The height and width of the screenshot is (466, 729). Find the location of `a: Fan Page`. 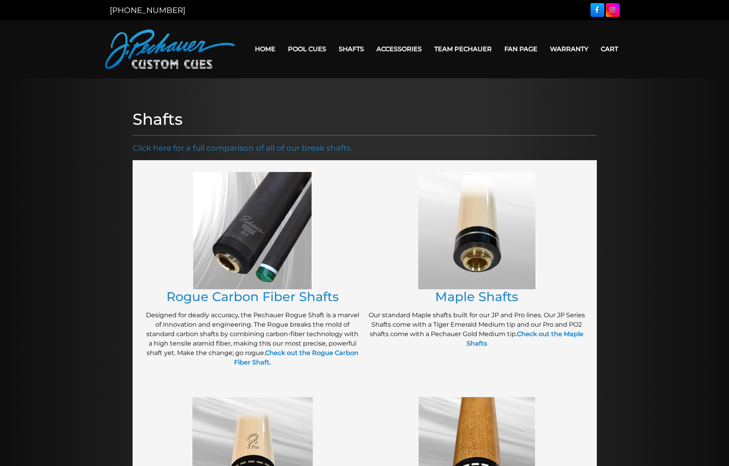

a: Fan Page is located at coordinates (521, 49).